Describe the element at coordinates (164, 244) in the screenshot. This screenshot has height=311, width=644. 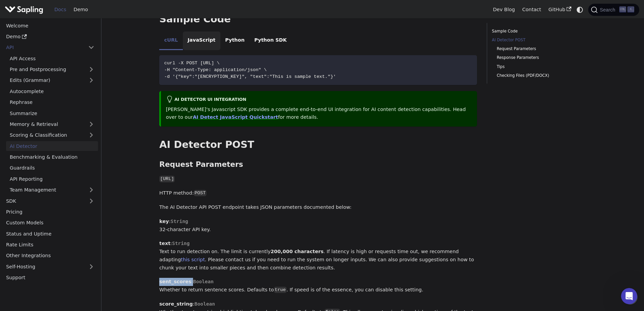
I see `strong: text` at that location.